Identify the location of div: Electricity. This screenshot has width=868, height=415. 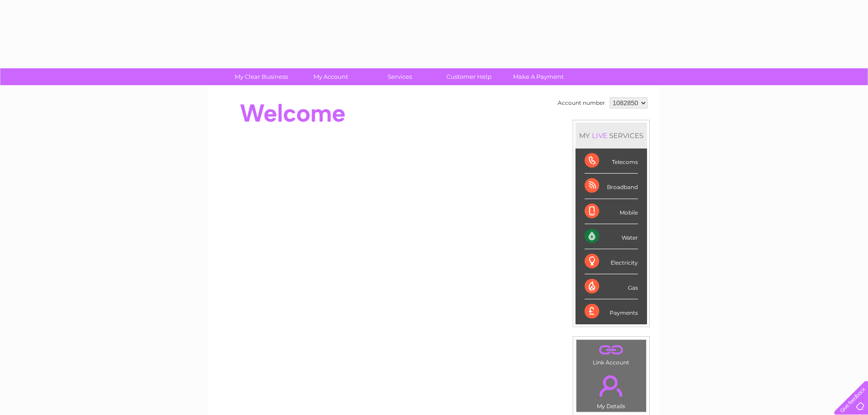
(611, 261).